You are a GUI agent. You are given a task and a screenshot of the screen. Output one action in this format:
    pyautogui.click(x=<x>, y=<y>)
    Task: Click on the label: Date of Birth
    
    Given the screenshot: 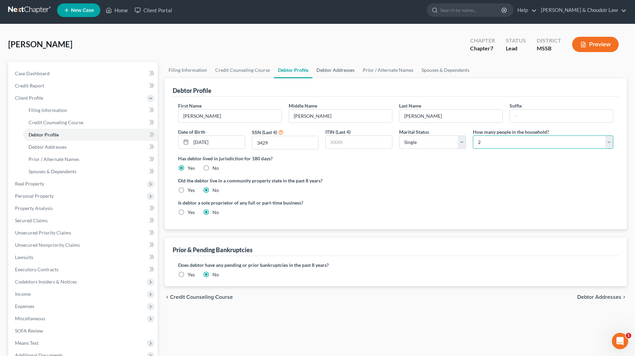 What is the action you would take?
    pyautogui.click(x=192, y=132)
    